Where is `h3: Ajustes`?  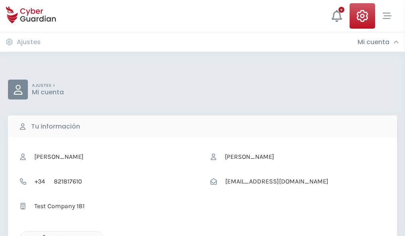 h3: Ajustes is located at coordinates (29, 42).